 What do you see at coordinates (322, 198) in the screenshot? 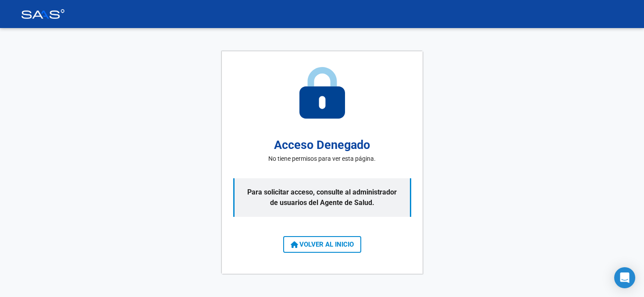
I see `p: Para solicitar acceso, consulte al administrador de usuarios del Agente de Salud.` at bounding box center [322, 198].